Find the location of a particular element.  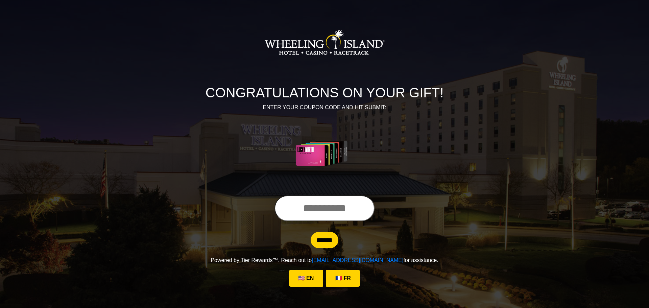

span: Powered by Tier Rewards™. Reach out to for assistance. is located at coordinates (324, 260).